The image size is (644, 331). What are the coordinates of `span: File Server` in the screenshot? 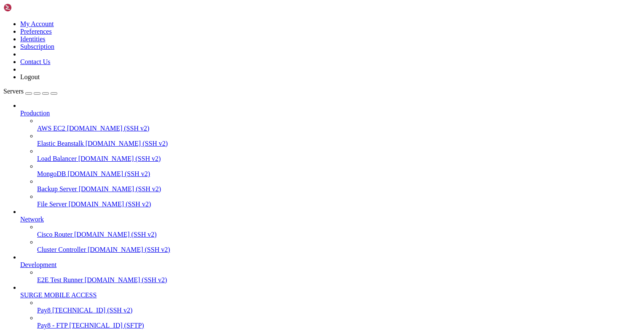 It's located at (52, 204).